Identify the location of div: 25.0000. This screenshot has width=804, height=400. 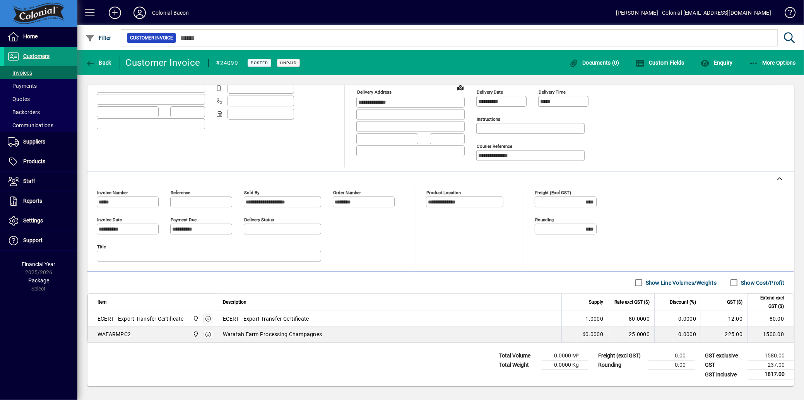
(631, 334).